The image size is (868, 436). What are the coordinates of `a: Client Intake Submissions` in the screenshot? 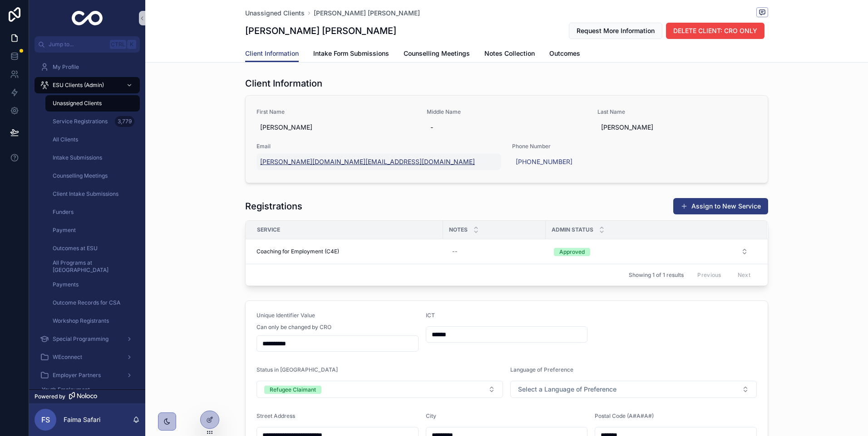 It's located at (92, 194).